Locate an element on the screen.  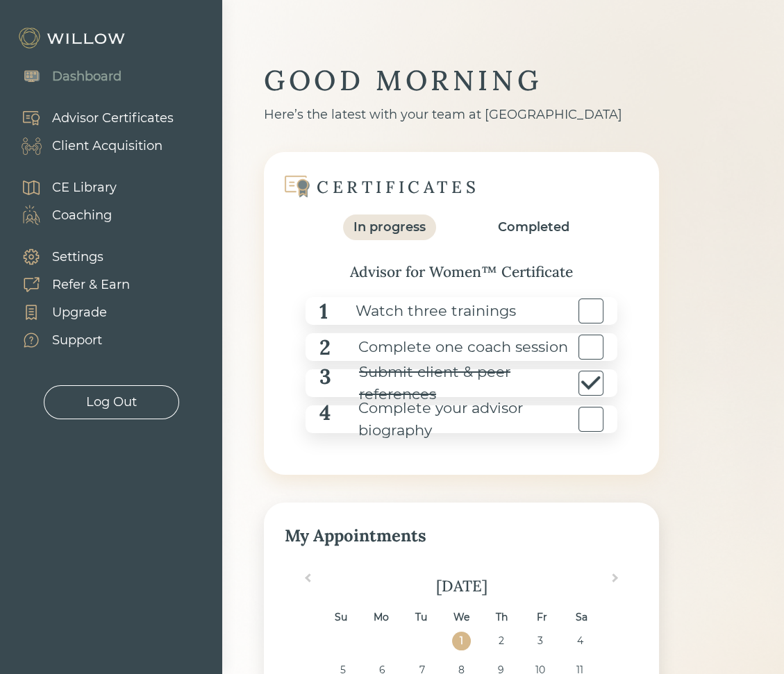
a: Advisor Certificates is located at coordinates (90, 118).